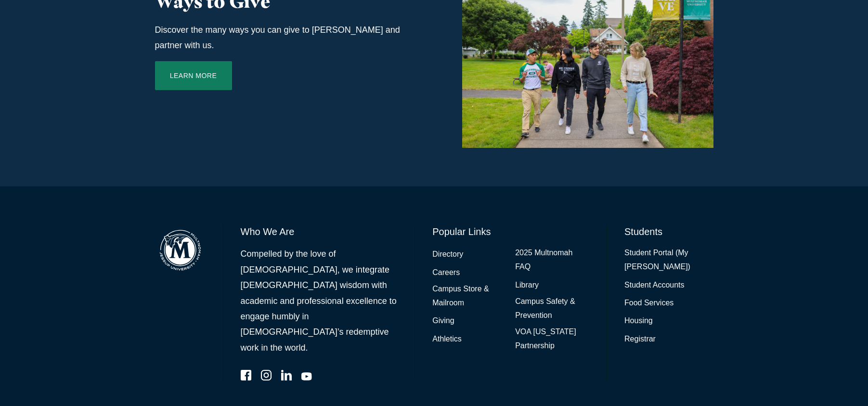 Image resolution: width=868 pixels, height=406 pixels. I want to click on a: Campus Store & Mailroom, so click(470, 297).